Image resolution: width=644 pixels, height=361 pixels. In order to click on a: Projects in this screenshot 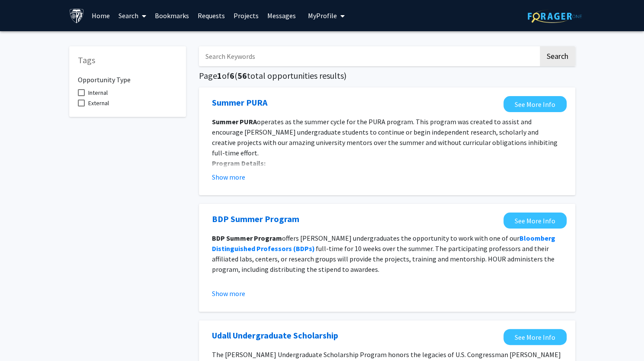, I will do `click(246, 15)`.